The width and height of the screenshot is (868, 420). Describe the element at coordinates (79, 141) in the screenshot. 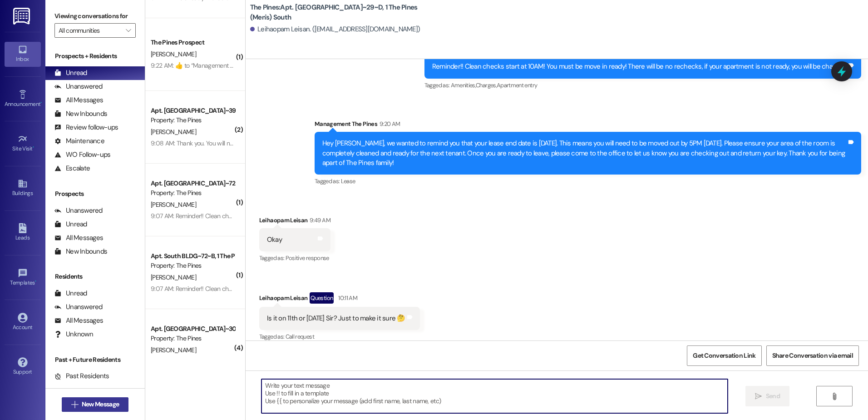

I see `div: Maintenance` at that location.